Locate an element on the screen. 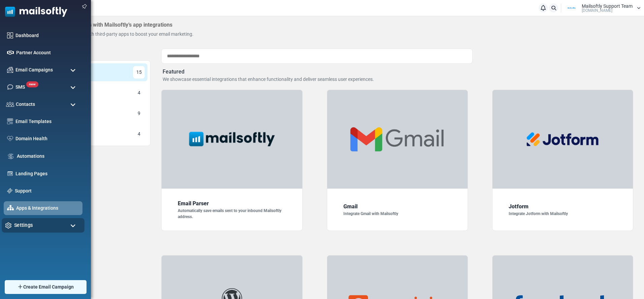  img: User Logo is located at coordinates (572, 8).